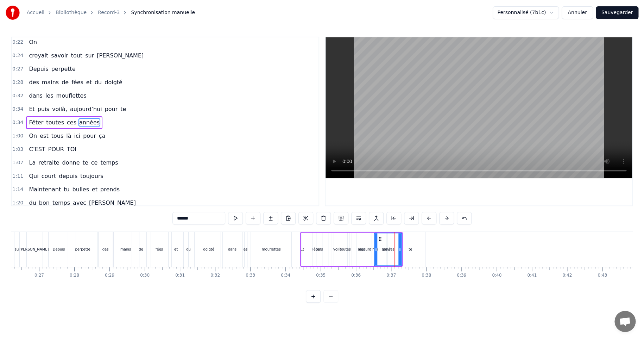 The image size is (644, 339). I want to click on div: 0:41, so click(532, 276).